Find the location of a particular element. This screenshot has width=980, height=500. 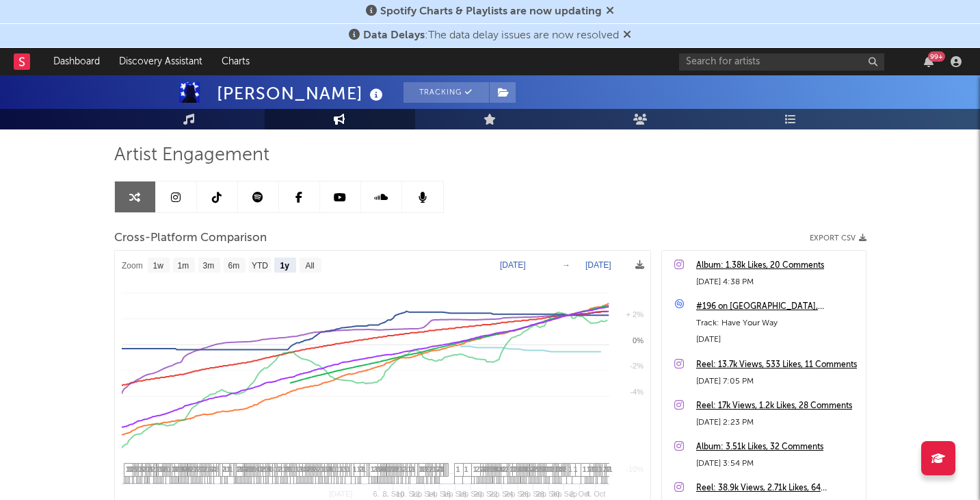

text: 24. Sep is located at coordinates (518, 493).